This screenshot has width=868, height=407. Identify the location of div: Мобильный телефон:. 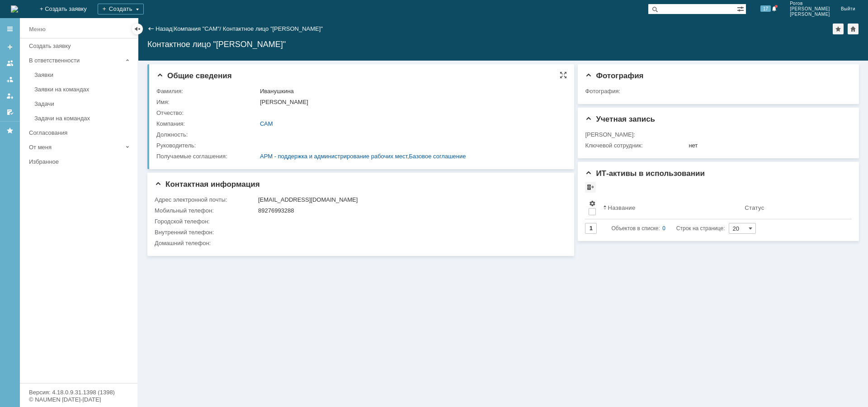
(205, 211).